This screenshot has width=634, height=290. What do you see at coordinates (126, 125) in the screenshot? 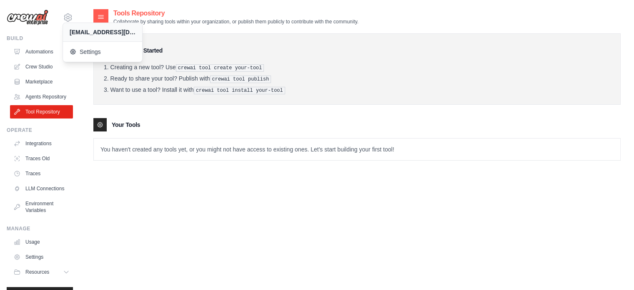
I see `h3: Your Tools` at bounding box center [126, 125].